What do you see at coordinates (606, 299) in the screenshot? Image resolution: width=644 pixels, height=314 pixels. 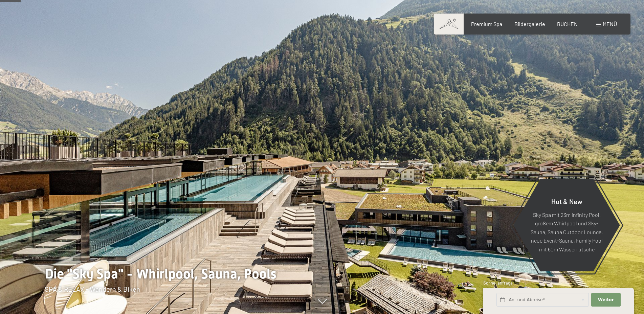 I see `button: Weiter` at bounding box center [606, 299].